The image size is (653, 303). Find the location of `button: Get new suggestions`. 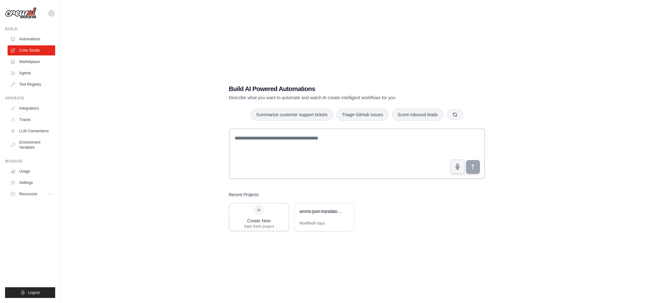

button: Get new suggestions is located at coordinates (455, 115).